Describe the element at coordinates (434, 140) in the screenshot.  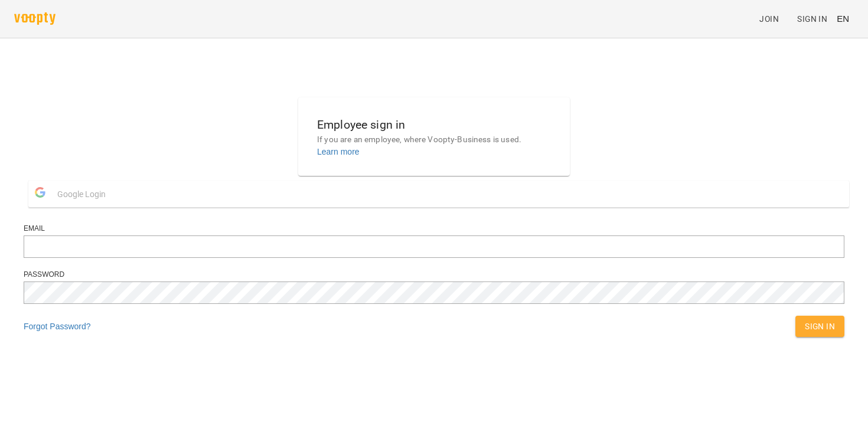
I see `p: If you are an employee, where Voopty-Business is used.` at that location.